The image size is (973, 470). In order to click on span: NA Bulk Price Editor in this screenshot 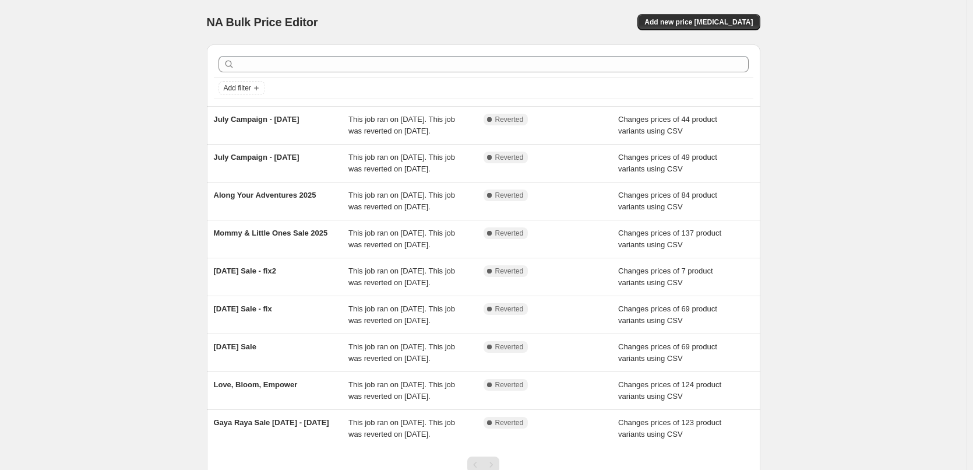, I will do `click(262, 22)`.